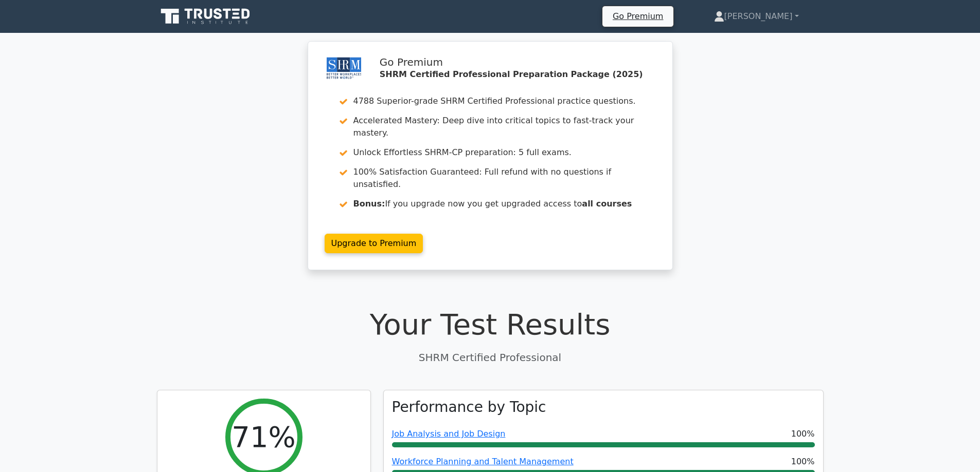 The height and width of the screenshot is (472, 980). I want to click on h3: Performance by Topic, so click(469, 408).